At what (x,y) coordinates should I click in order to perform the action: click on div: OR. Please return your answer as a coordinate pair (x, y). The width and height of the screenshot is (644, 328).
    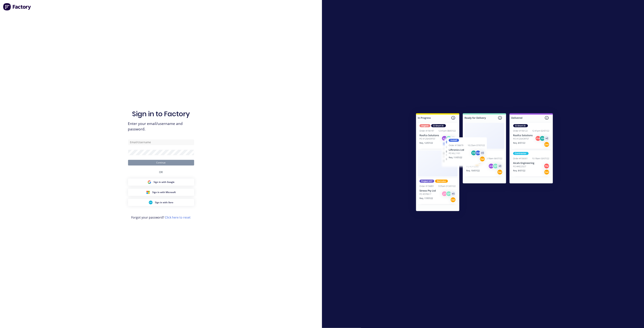
    Looking at the image, I should click on (161, 172).